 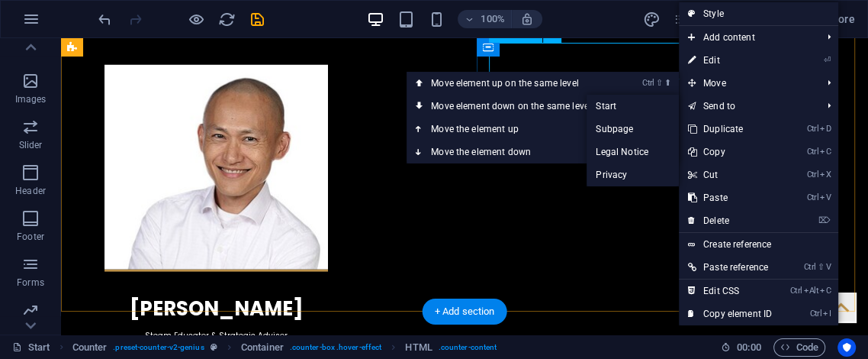 I want to click on p: Slider, so click(x=31, y=145).